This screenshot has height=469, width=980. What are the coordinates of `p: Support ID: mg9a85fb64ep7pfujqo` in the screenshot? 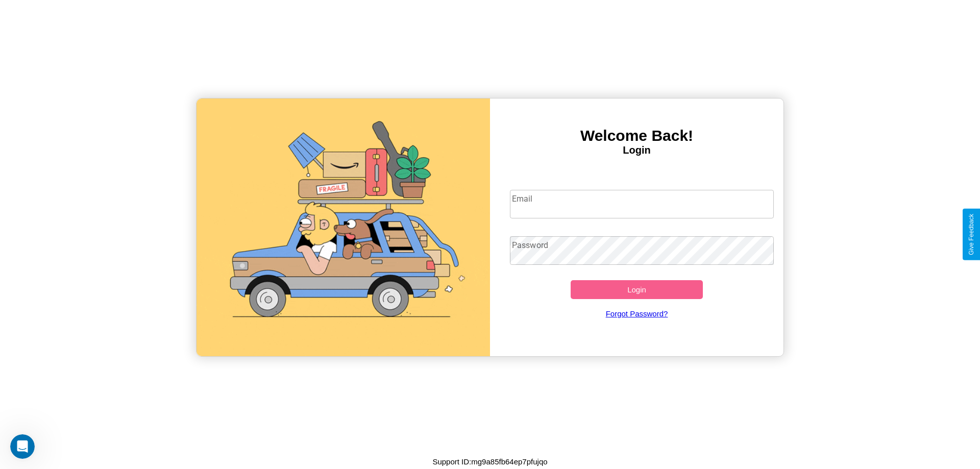 It's located at (489, 462).